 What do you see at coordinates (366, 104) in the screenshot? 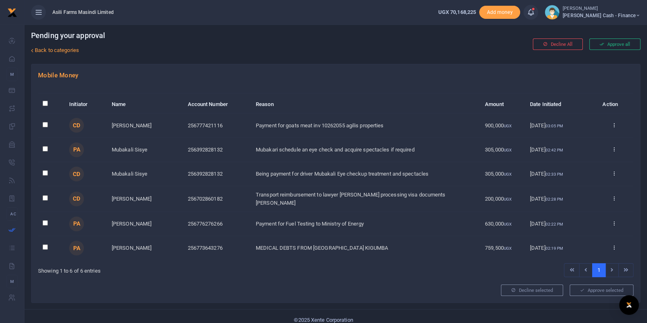
I see `th: Reason: activate to sort column ascending` at bounding box center [366, 104].